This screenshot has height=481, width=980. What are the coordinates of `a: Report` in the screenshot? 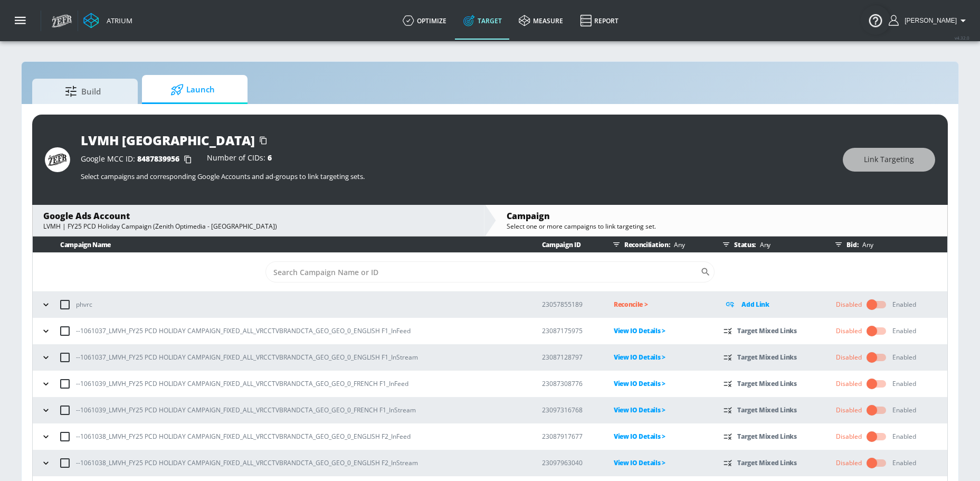 It's located at (599, 21).